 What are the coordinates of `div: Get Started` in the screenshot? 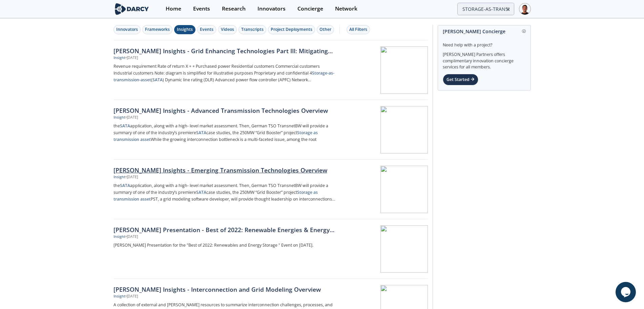 It's located at (460, 80).